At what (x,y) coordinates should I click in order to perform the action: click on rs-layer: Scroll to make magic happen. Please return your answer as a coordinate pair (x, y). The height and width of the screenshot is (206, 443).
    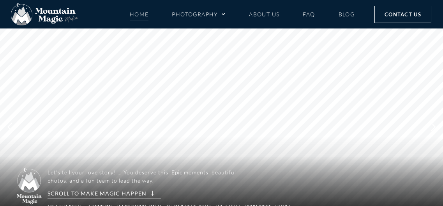
    Looking at the image, I should click on (104, 193).